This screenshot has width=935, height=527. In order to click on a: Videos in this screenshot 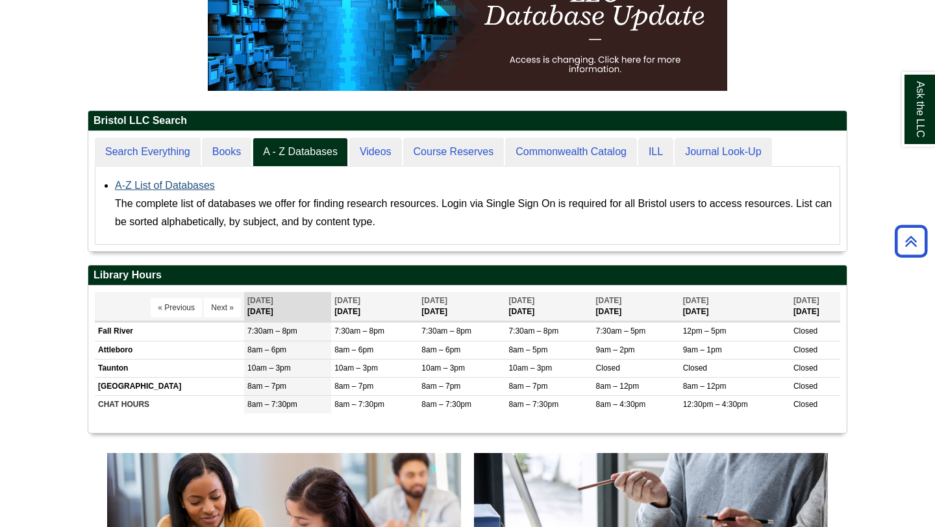, I will do `click(375, 152)`.